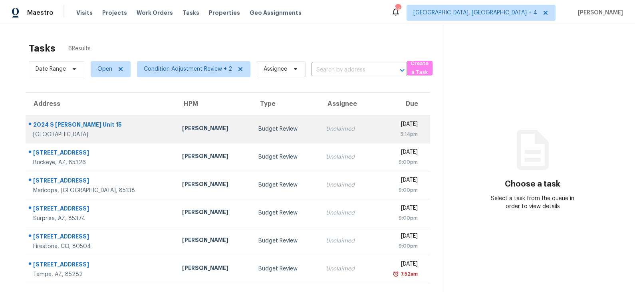  Describe the element at coordinates (101, 275) in the screenshot. I see `div: Tempe, AZ, 85282` at that location.